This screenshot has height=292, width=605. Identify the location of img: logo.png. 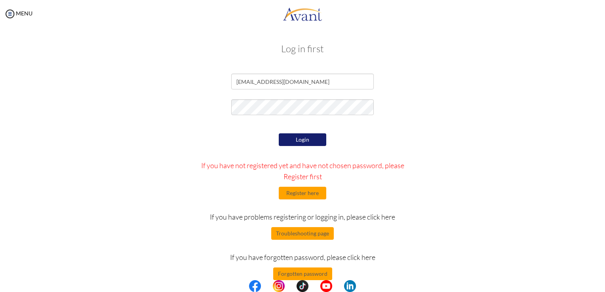
(302, 14).